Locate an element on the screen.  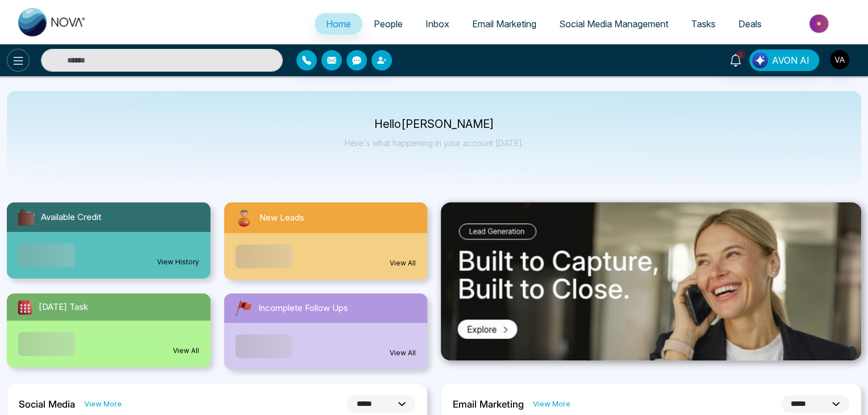
img: newLeads.svg is located at coordinates (244, 218).